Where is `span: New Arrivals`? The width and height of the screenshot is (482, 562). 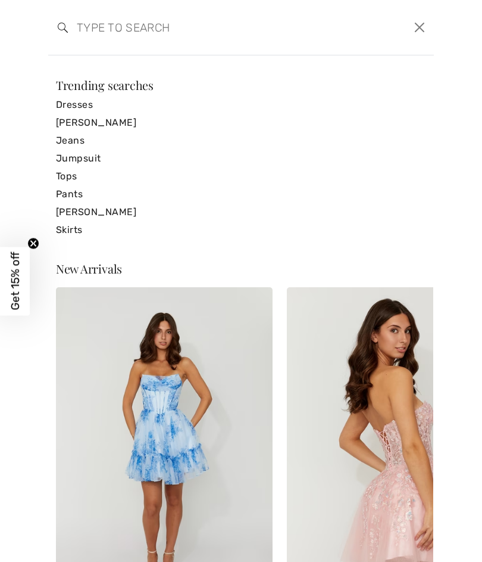 span: New Arrivals is located at coordinates (89, 268).